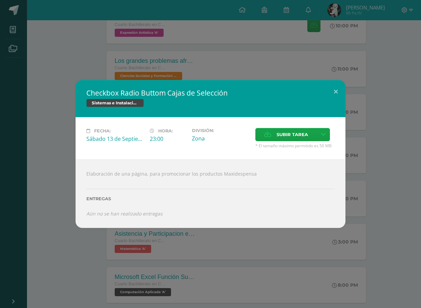  Describe the element at coordinates (221, 138) in the screenshot. I see `div: Zona` at that location.